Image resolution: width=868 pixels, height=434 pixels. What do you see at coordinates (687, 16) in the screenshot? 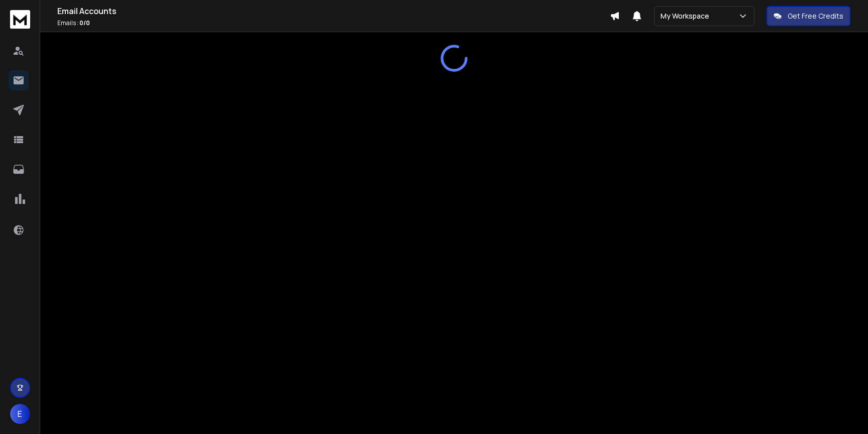
I see `p: My Workspace` at bounding box center [687, 16].